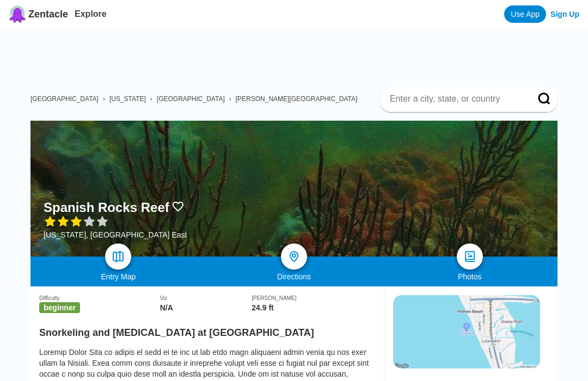 This screenshot has width=588, height=381. Describe the element at coordinates (118, 256) in the screenshot. I see `img: map` at that location.